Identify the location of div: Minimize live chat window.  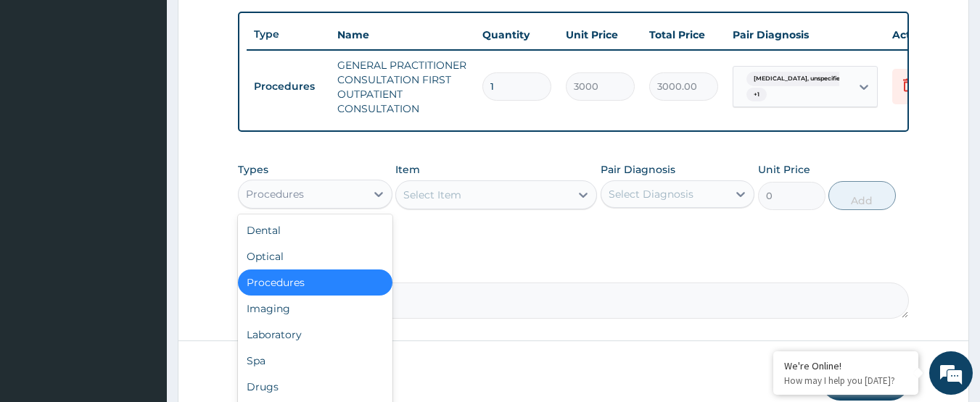
(255, 25).